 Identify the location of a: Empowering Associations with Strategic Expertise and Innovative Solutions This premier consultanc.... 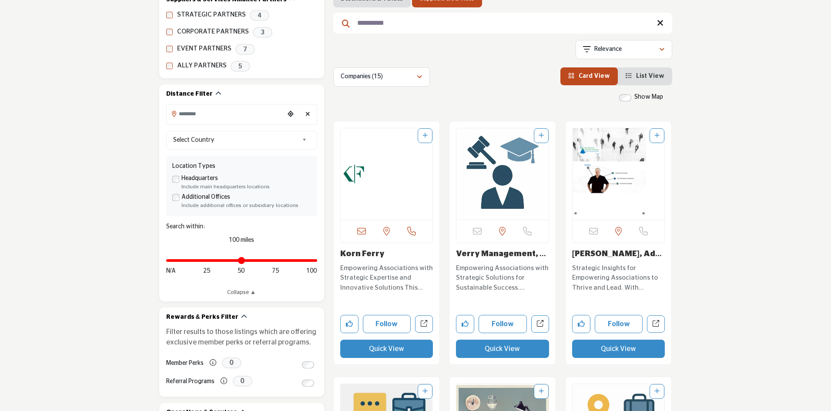
(387, 277).